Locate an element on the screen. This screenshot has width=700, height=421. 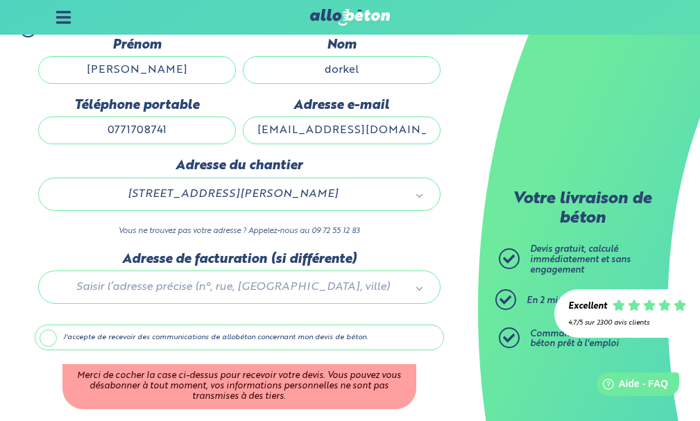
input: ex : contact@allobeton.fr is located at coordinates (341, 130).